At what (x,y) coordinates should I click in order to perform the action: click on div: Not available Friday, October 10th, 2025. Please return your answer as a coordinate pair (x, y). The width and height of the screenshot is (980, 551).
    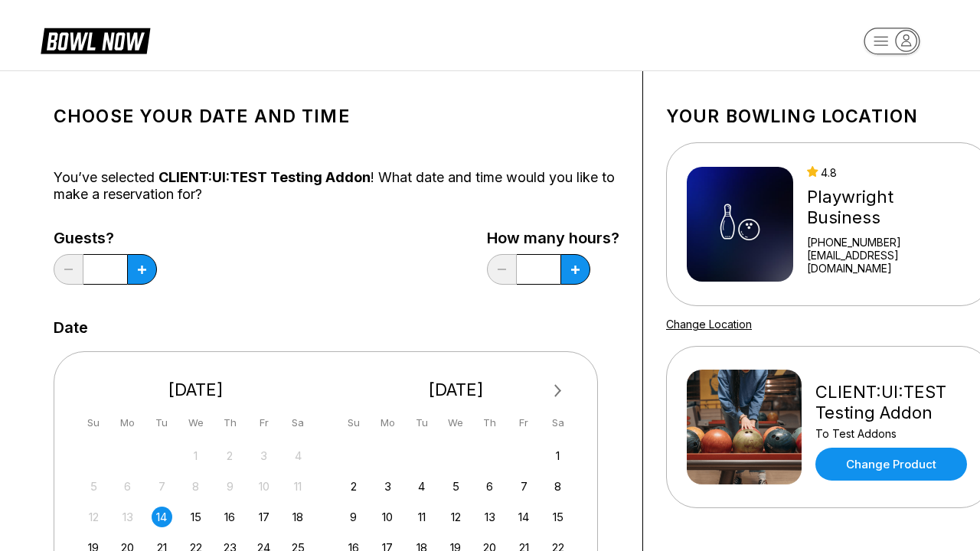
    Looking at the image, I should click on (263, 486).